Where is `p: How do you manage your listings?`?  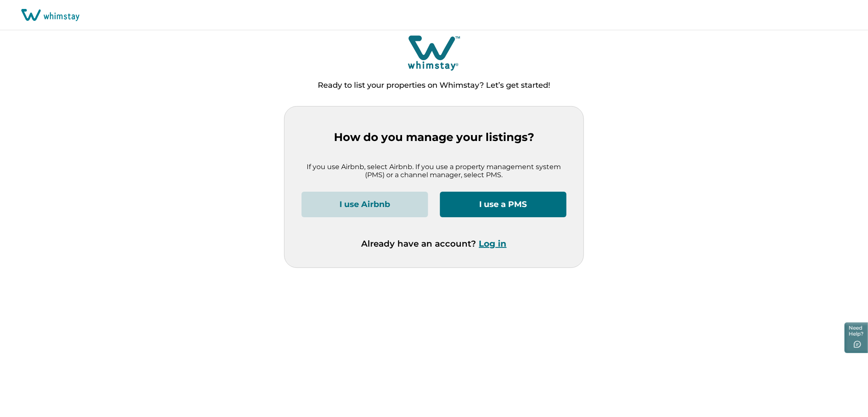
p: How do you manage your listings? is located at coordinates (434, 137).